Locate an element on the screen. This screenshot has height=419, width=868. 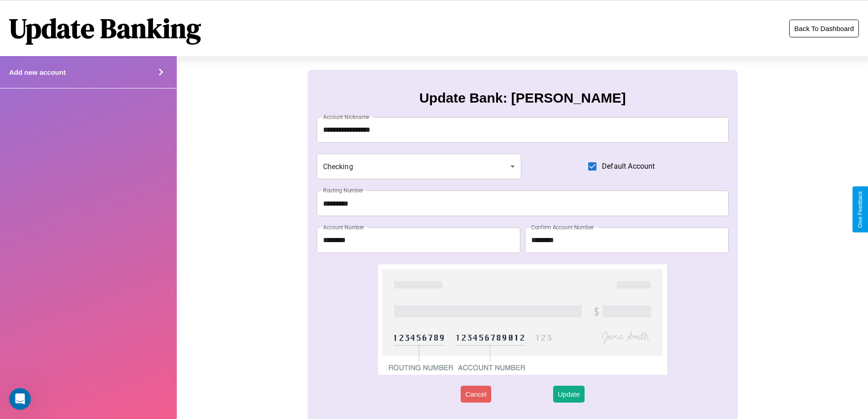
label: Account Nickname is located at coordinates (346, 117).